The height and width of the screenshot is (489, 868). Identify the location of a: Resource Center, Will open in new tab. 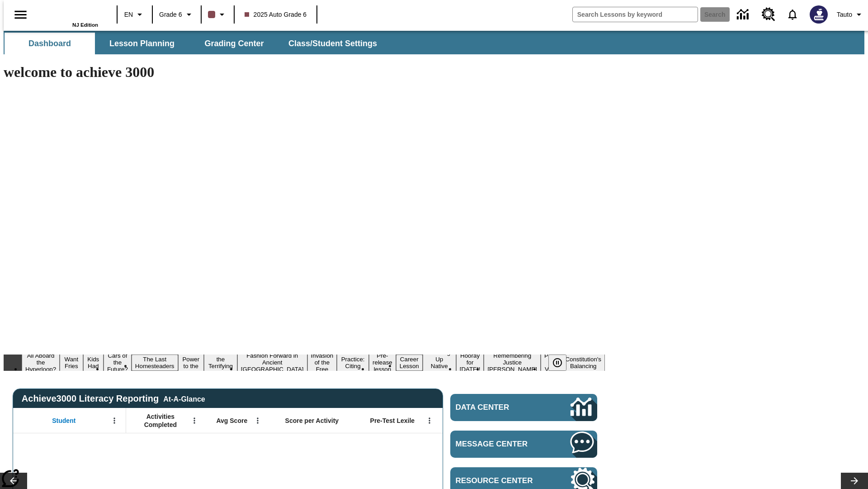
(769, 15).